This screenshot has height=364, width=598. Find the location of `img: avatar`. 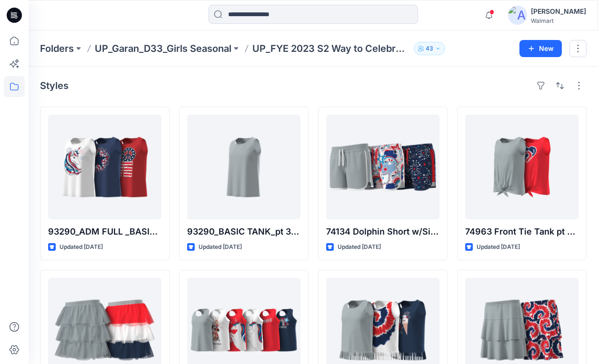

img: avatar is located at coordinates (517, 15).